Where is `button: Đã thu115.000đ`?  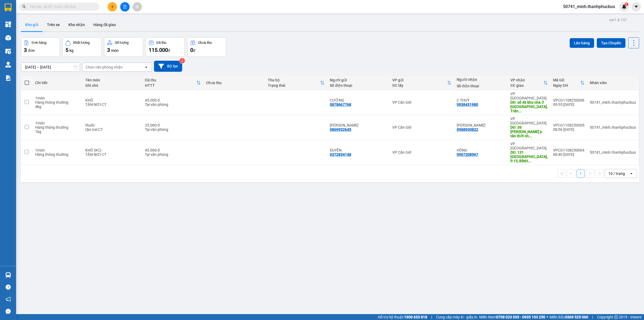
button: Đã thu115.000đ is located at coordinates (165, 47).